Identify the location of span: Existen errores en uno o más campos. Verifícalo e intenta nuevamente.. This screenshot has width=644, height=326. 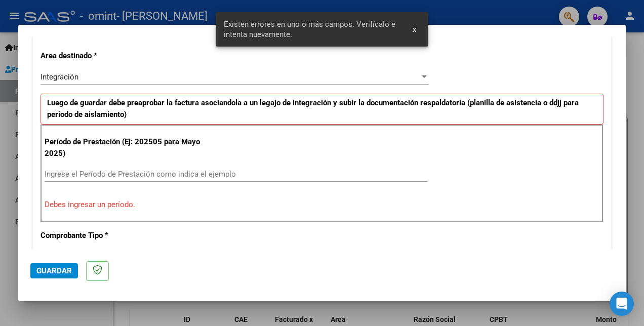
(311, 29).